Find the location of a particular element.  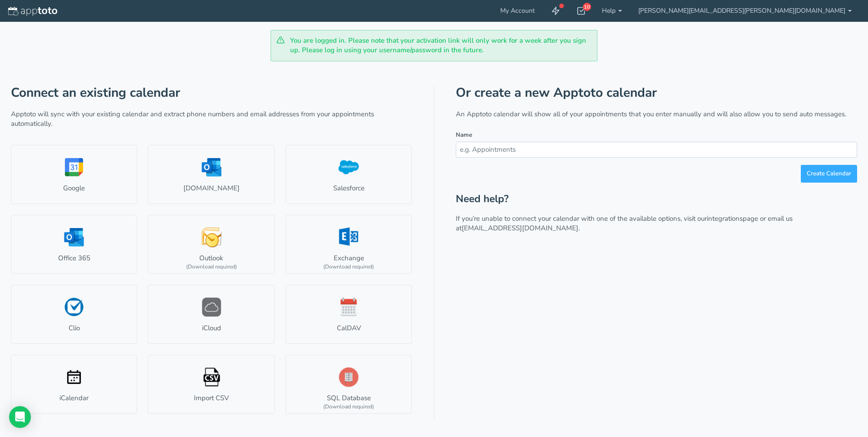

a: iCalendar is located at coordinates (74, 384).